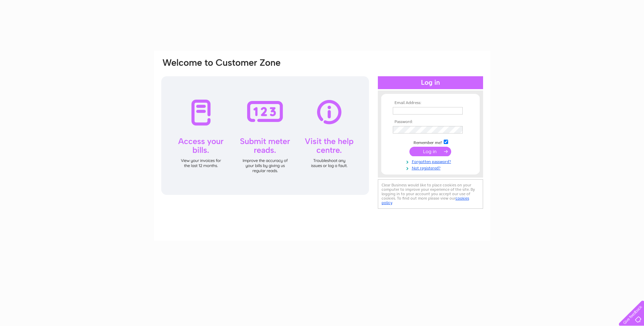 The width and height of the screenshot is (644, 326). Describe the element at coordinates (430, 142) in the screenshot. I see `td: Remember me?` at that location.